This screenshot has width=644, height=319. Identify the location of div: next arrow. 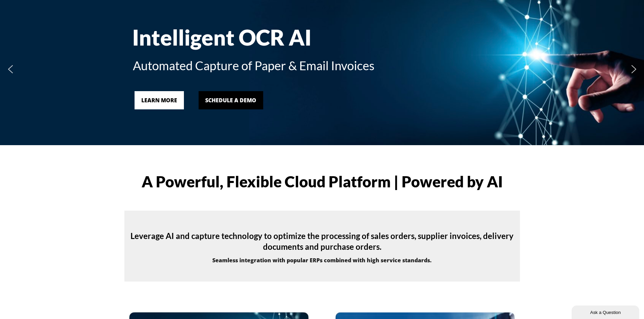
(634, 69).